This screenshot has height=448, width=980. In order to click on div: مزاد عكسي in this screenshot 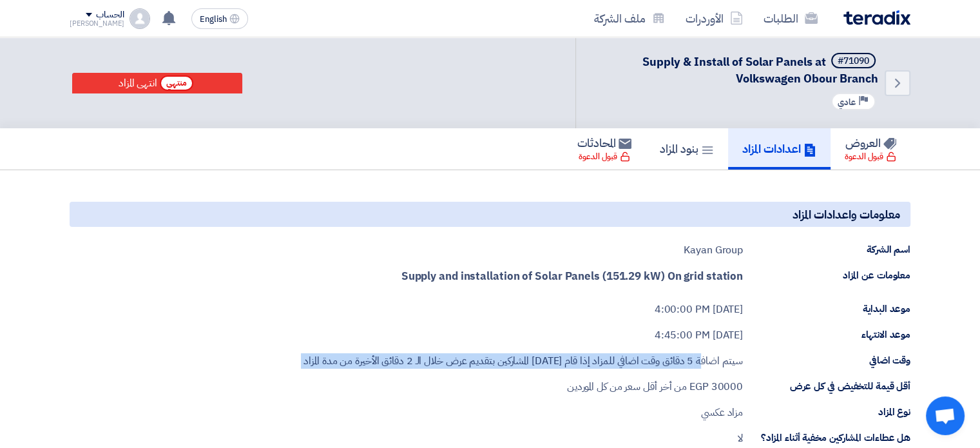, I will do `click(722, 412)`.